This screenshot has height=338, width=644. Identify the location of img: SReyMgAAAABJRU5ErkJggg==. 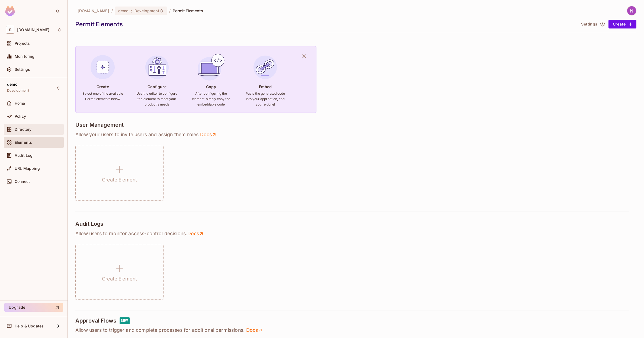
(10, 11).